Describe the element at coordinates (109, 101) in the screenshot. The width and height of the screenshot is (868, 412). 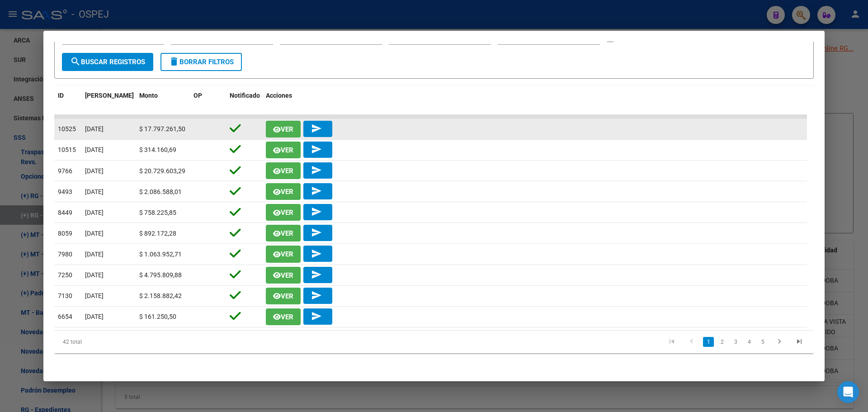
I see `datatable-header-cell: Fecha T.` at that location.